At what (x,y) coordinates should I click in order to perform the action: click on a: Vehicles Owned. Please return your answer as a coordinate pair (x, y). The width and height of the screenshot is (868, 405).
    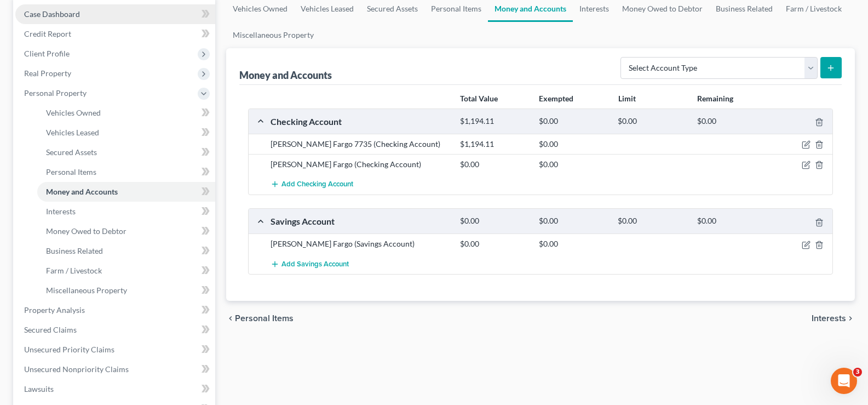
    Looking at the image, I should click on (126, 113).